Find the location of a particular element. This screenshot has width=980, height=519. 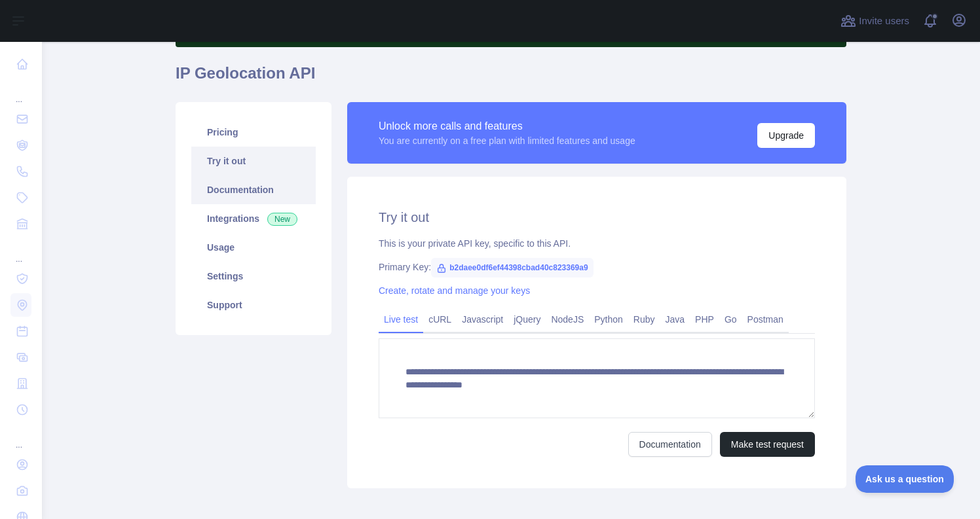

a: Live test is located at coordinates (401, 320).